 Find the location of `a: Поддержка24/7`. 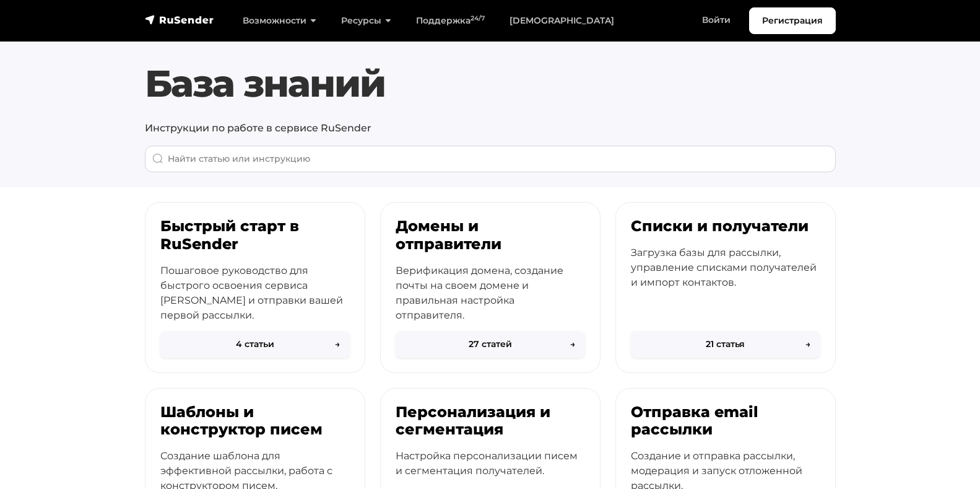

a: Поддержка24/7 is located at coordinates (450, 20).